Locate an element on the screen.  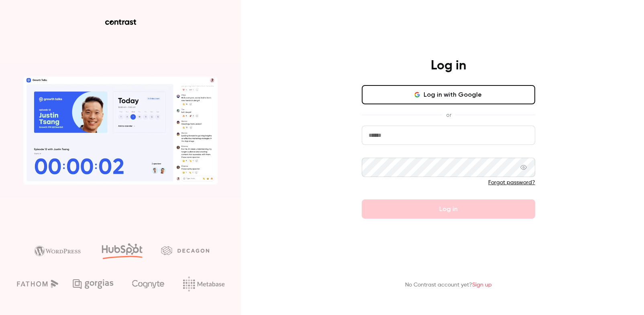
img: decagon is located at coordinates (185, 250).